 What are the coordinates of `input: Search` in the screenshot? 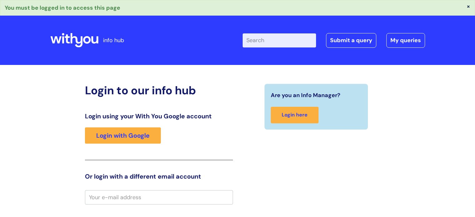 It's located at (279, 40).